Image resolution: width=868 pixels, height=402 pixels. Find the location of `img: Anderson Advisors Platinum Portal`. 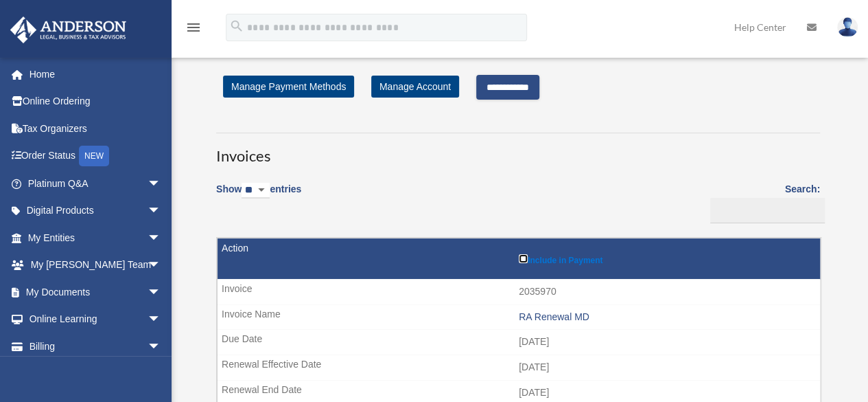

img: Anderson Advisors Platinum Portal is located at coordinates (68, 30).